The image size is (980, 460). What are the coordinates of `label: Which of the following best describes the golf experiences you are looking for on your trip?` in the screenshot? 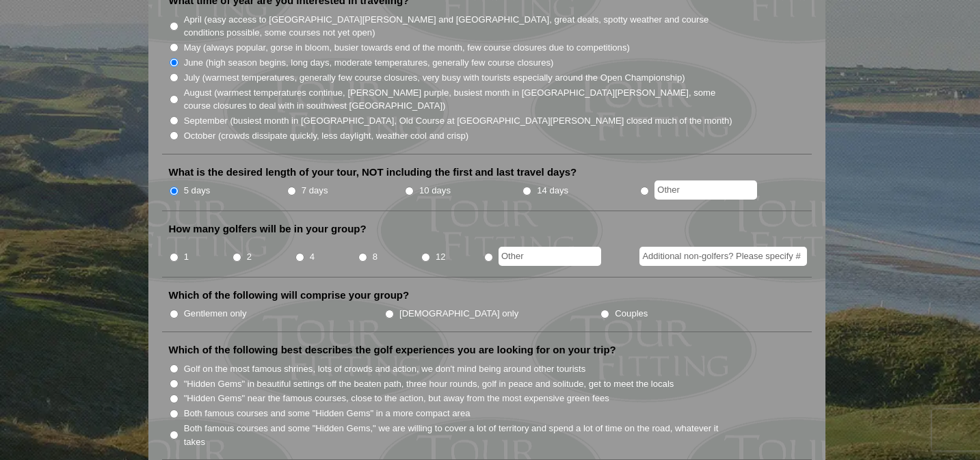 It's located at (392, 350).